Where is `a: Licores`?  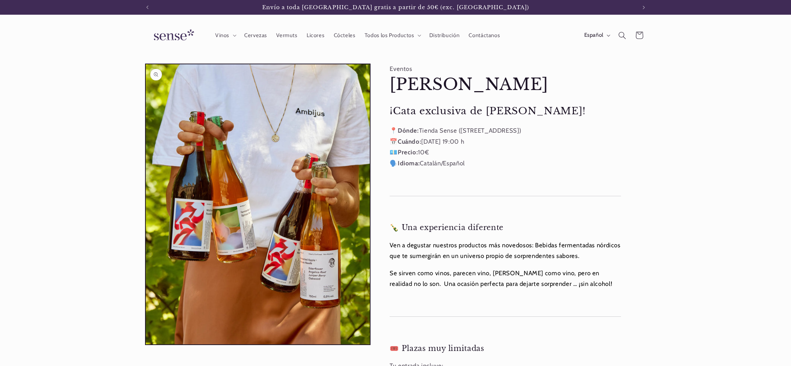
a: Licores is located at coordinates (315, 35).